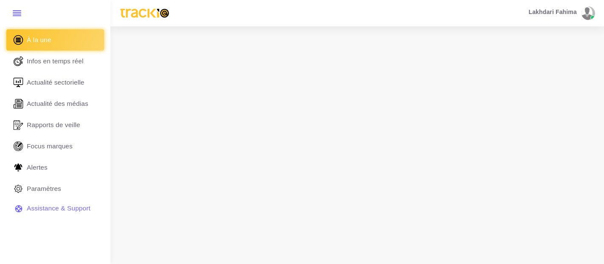 Image resolution: width=604 pixels, height=264 pixels. I want to click on img: Alerte.svg, so click(18, 167).